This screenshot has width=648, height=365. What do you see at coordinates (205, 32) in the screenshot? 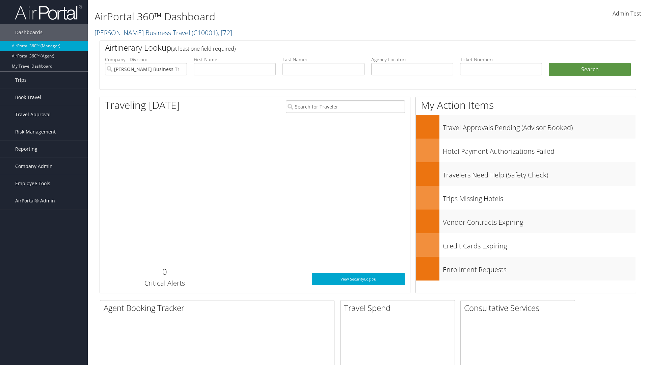
I see `span: ( C10001 )` at bounding box center [205, 32].